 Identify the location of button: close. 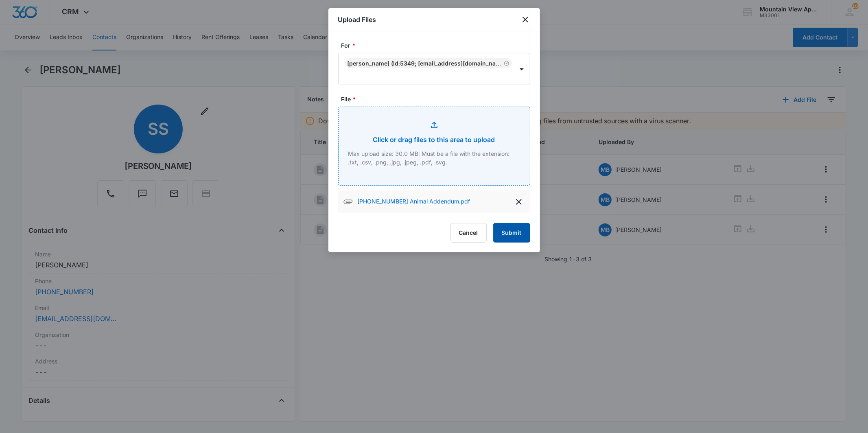
(526, 19).